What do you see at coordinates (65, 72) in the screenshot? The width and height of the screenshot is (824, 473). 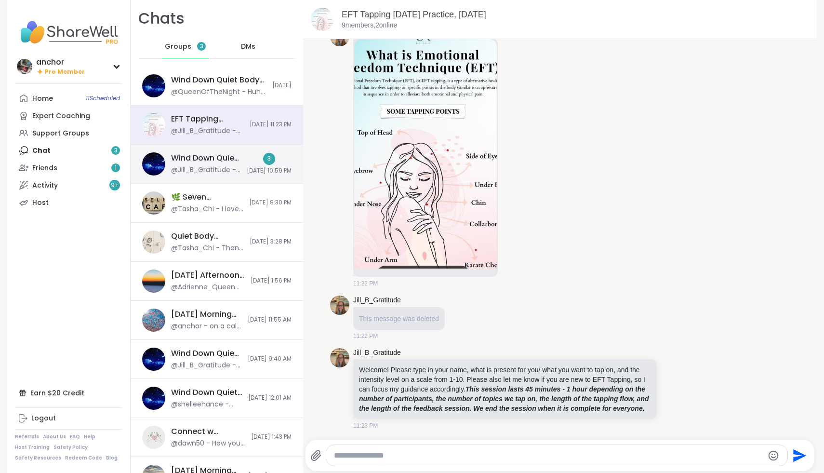 I see `span: Pro Member` at bounding box center [65, 72].